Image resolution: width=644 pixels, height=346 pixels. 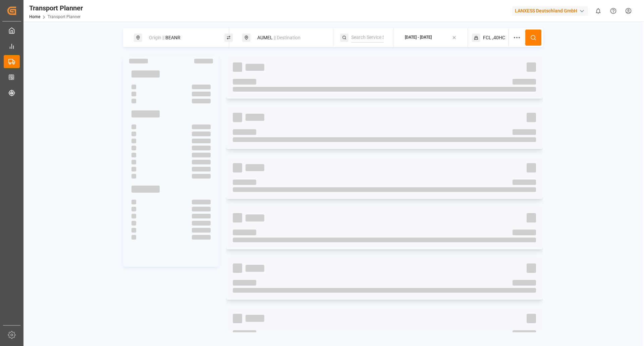 What do you see at coordinates (550, 11) in the screenshot?
I see `div: LANXESS Deutschland GmbH` at bounding box center [550, 11].